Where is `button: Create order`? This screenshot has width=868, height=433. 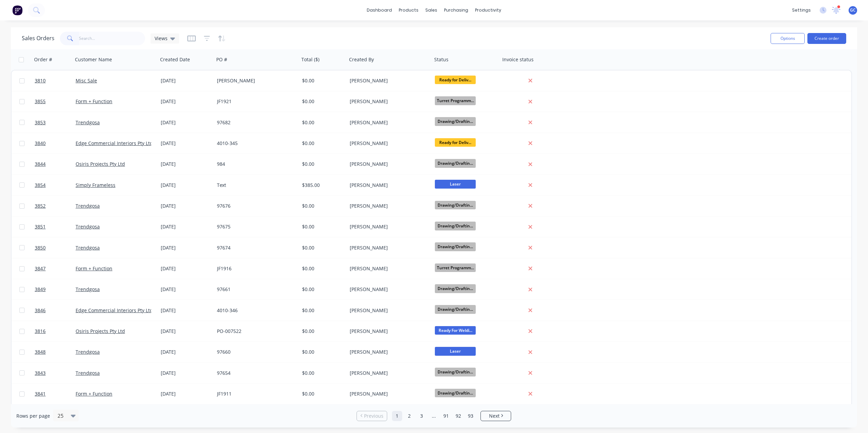
button: Create order is located at coordinates (827, 38).